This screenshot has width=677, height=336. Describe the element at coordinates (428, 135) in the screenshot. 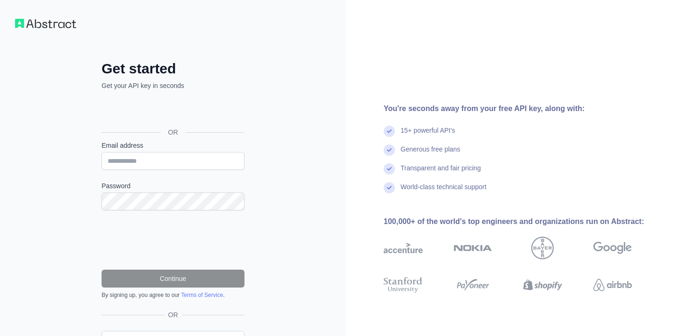

I see `div: 15+ powerful API's` at that location.